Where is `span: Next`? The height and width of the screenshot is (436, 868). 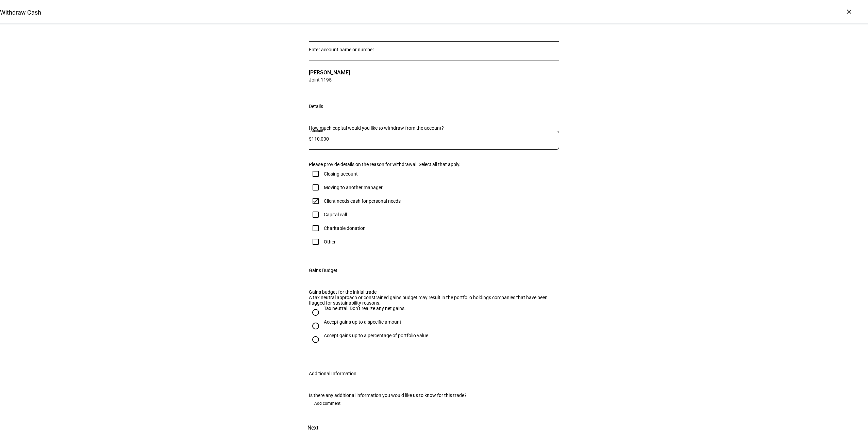 span: Next is located at coordinates (313, 428).